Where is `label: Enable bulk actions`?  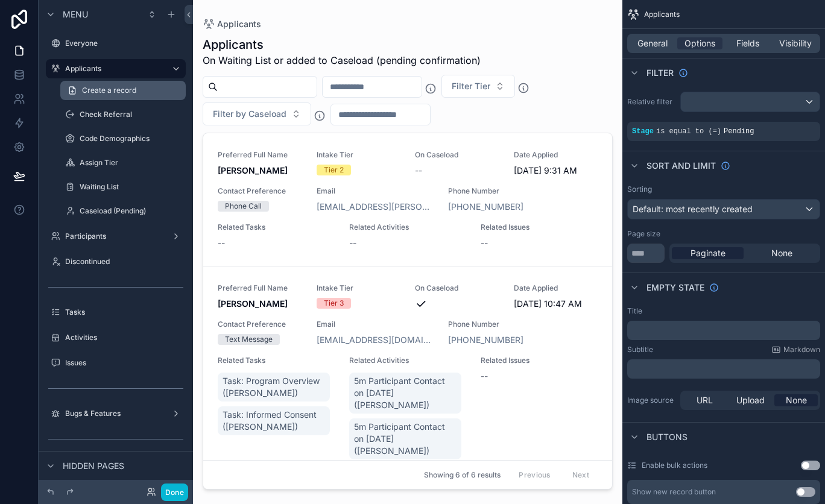
label: Enable bulk actions is located at coordinates (674, 465).